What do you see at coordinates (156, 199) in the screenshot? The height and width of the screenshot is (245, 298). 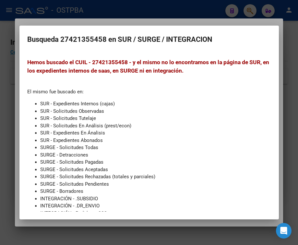 I see `li: INTEGRACIÓN - .SUBSIDIO` at bounding box center [156, 199].